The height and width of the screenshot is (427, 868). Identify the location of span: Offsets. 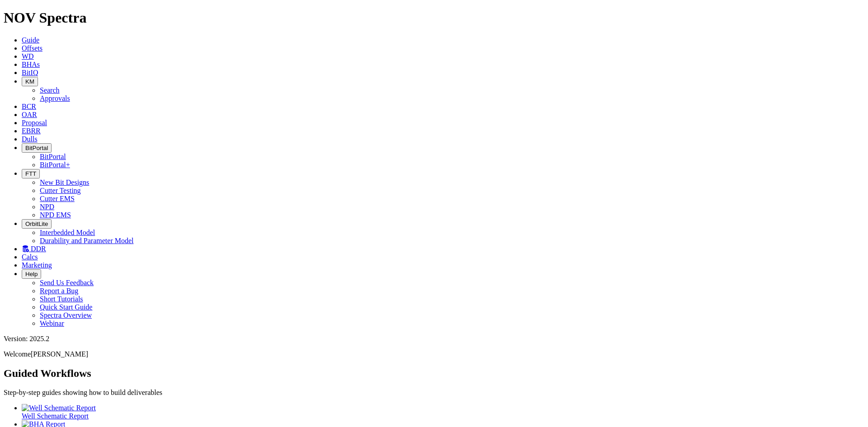
(32, 48).